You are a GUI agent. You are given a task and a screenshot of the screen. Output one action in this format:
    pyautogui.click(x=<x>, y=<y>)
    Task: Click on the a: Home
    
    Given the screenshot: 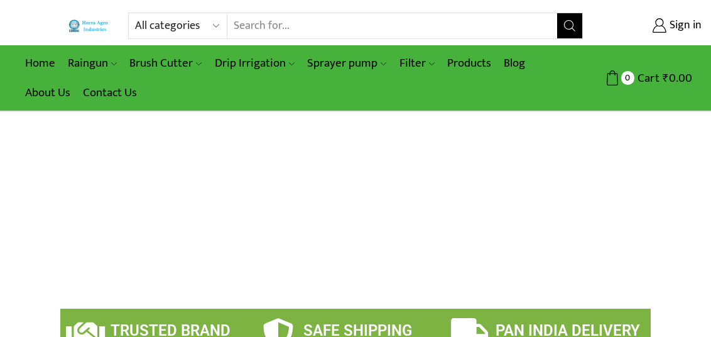 What is the action you would take?
    pyautogui.click(x=40, y=63)
    